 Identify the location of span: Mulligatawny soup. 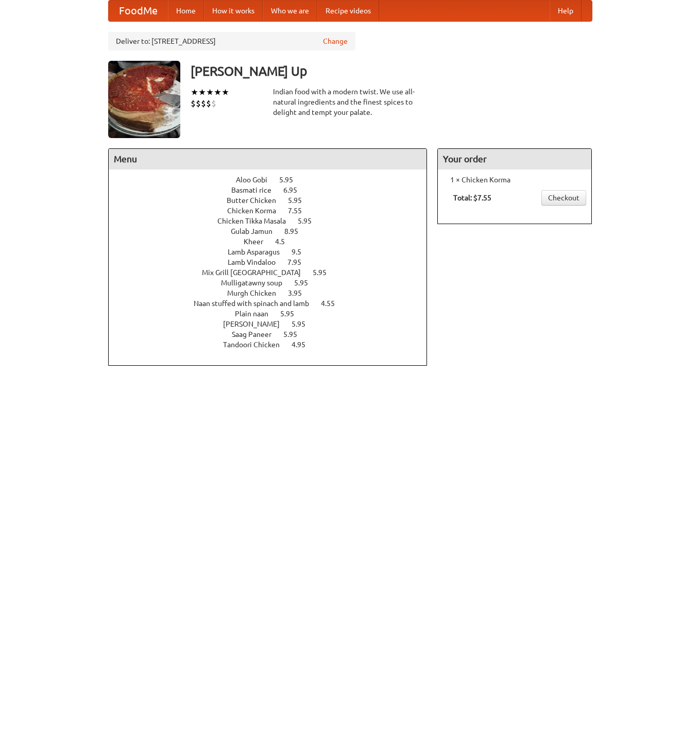
(256, 282).